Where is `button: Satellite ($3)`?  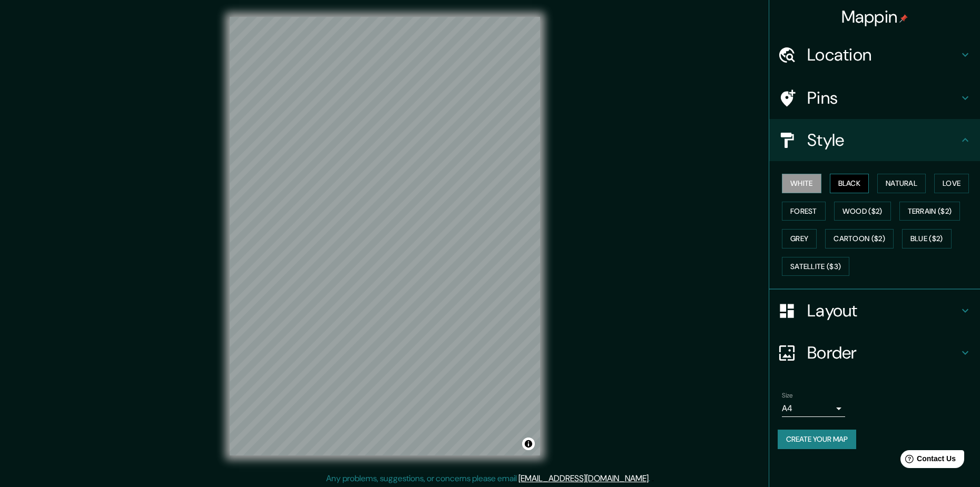 button: Satellite ($3) is located at coordinates (816, 267).